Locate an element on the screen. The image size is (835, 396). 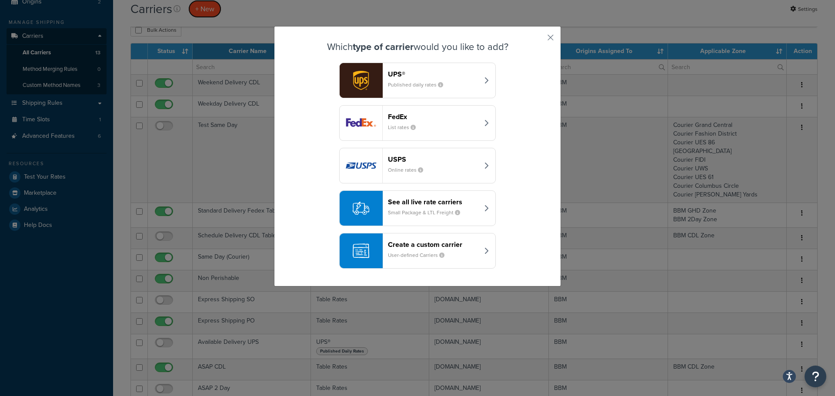
header: See all live rate carriers is located at coordinates (433, 202).